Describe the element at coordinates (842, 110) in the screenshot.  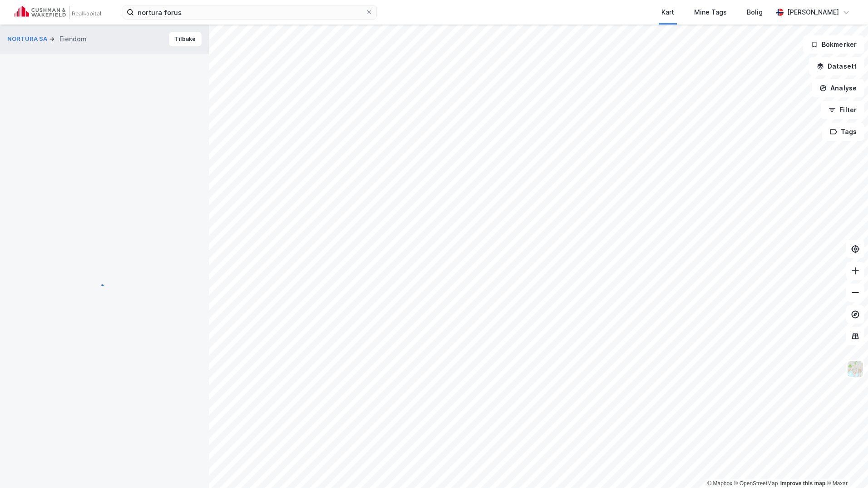
I see `button: Filter` at that location.